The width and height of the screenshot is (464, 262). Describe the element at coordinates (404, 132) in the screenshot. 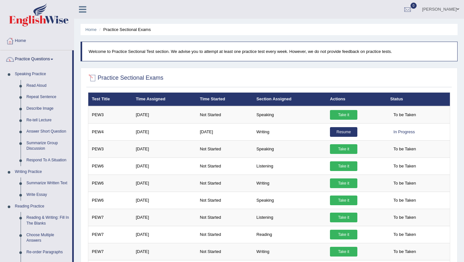

I see `div: In Progress` at that location.